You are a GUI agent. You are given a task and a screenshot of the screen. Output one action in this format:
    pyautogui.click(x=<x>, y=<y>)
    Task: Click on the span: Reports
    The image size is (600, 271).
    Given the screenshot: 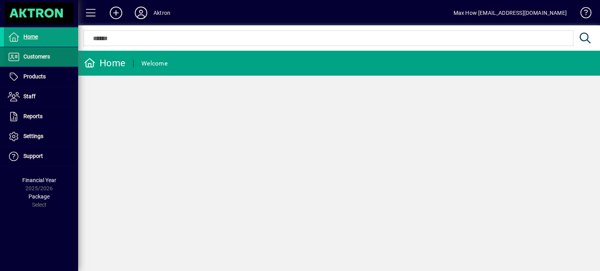 What is the action you would take?
    pyautogui.click(x=33, y=116)
    